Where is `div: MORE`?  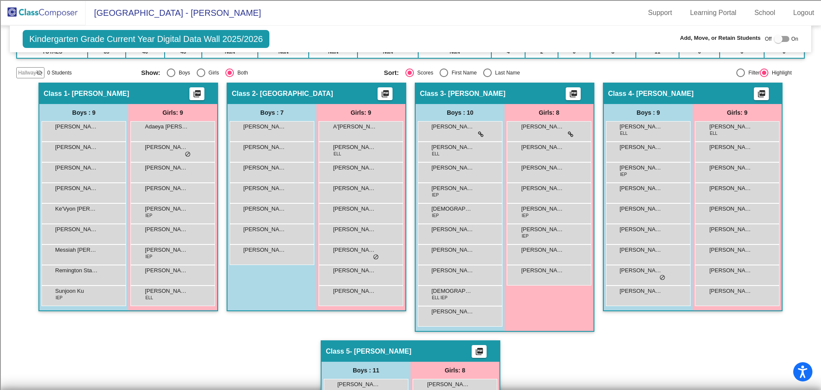 div: MORE is located at coordinates (411, 295).